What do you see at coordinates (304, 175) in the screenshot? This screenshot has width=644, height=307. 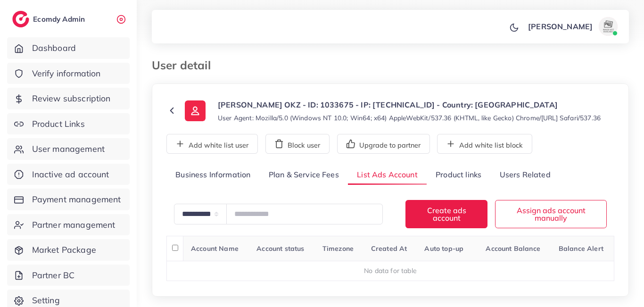 I see `a: Plan & Service Fees` at bounding box center [304, 175].